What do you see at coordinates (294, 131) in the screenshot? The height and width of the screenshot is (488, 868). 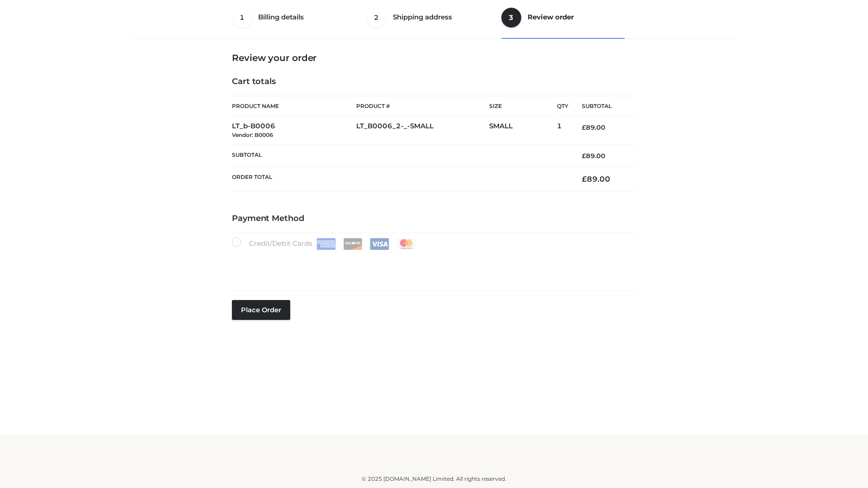 I see `td: LT_b-B0006` at bounding box center [294, 131].